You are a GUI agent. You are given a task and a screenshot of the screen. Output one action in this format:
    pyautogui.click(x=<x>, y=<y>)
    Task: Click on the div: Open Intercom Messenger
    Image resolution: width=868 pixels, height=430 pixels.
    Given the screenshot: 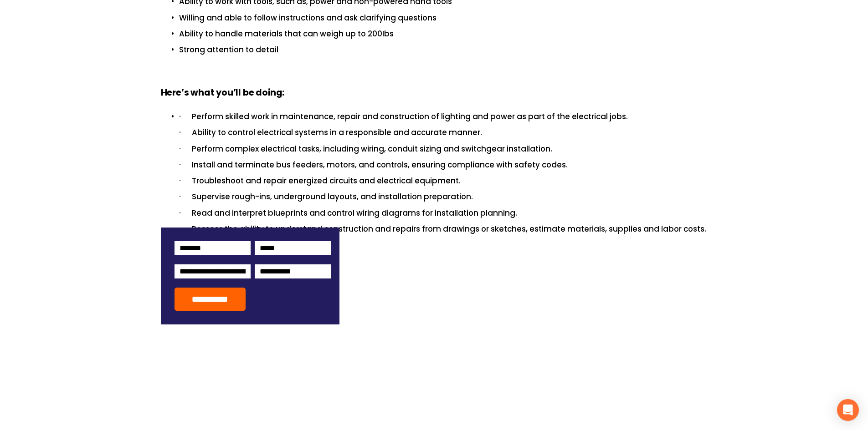 What is the action you would take?
    pyautogui.click(x=848, y=410)
    